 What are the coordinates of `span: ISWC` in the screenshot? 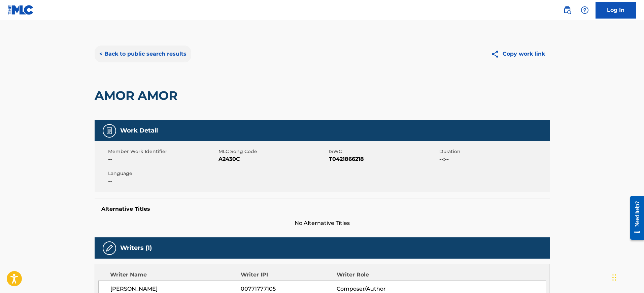 It's located at (383, 151).